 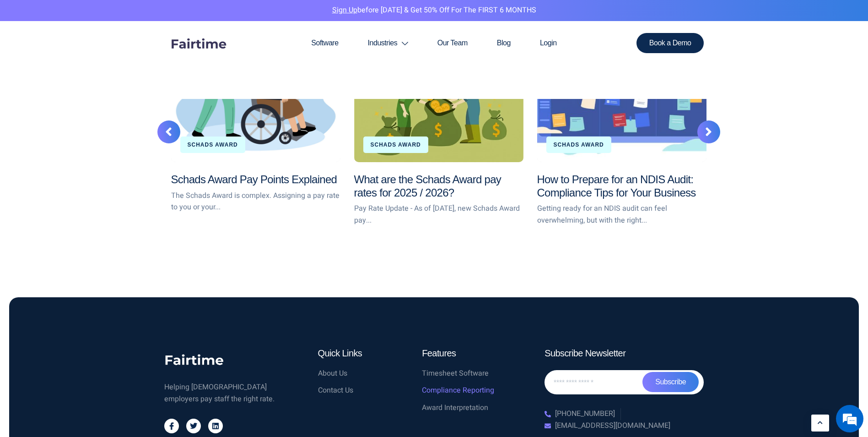 What do you see at coordinates (332, 374) in the screenshot?
I see `span: About Us` at bounding box center [332, 374].